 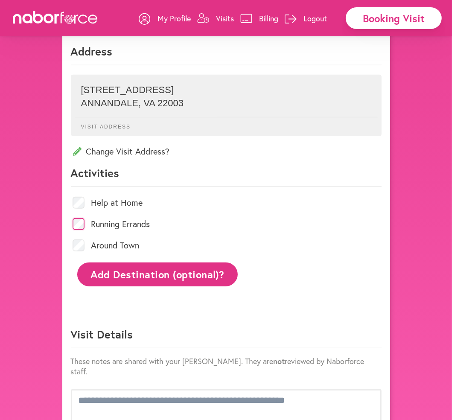 What do you see at coordinates (165, 18) in the screenshot?
I see `a: My Profile` at bounding box center [165, 18].